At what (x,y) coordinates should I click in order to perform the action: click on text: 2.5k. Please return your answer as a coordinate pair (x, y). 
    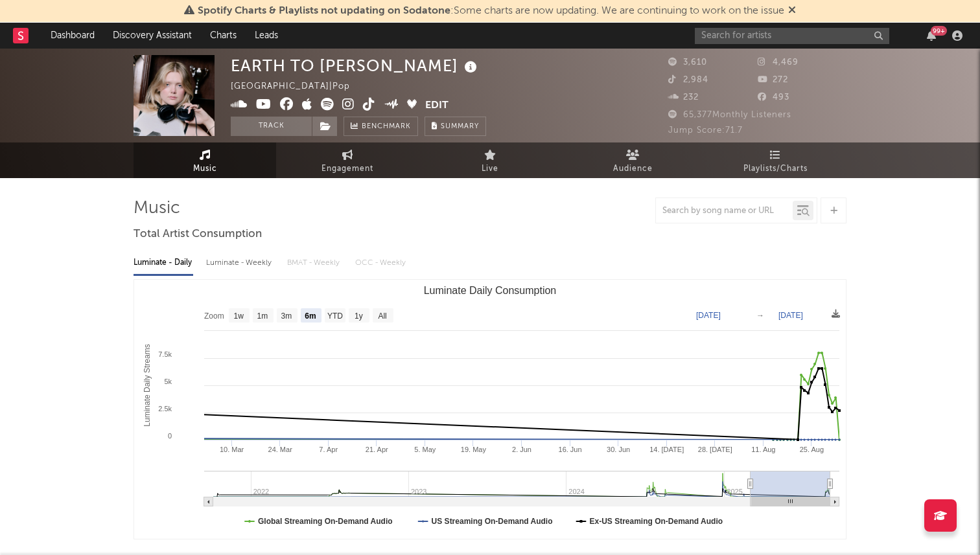
    Looking at the image, I should click on (165, 409).